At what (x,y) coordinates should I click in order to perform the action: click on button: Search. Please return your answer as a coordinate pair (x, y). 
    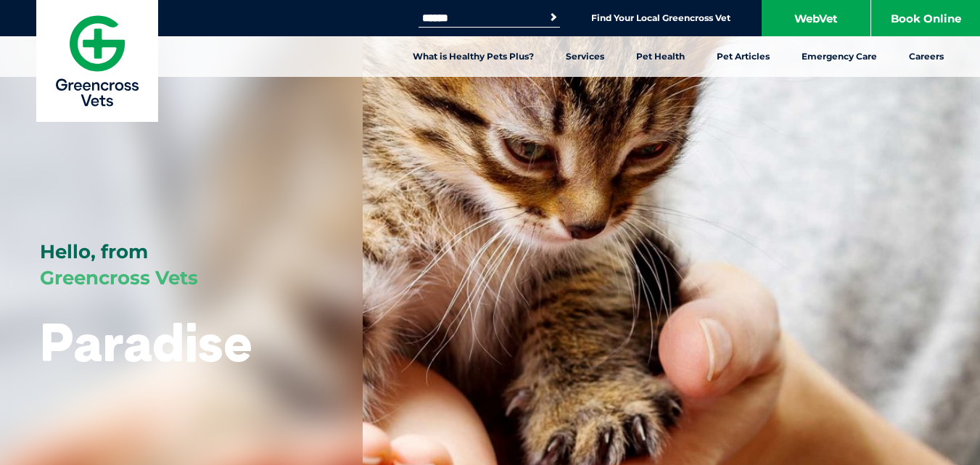
    Looking at the image, I should click on (553, 17).